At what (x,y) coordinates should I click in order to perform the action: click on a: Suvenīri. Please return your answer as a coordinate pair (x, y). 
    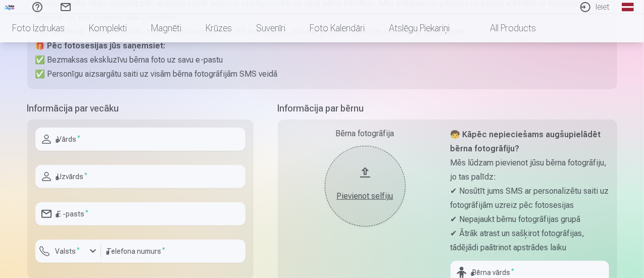
    Looking at the image, I should click on (271, 28).